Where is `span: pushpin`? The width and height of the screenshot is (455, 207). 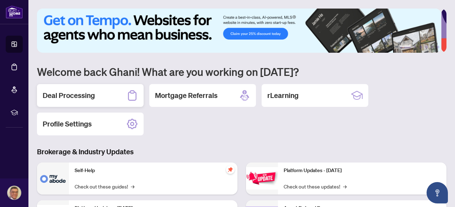
span: pushpin is located at coordinates (231, 169).